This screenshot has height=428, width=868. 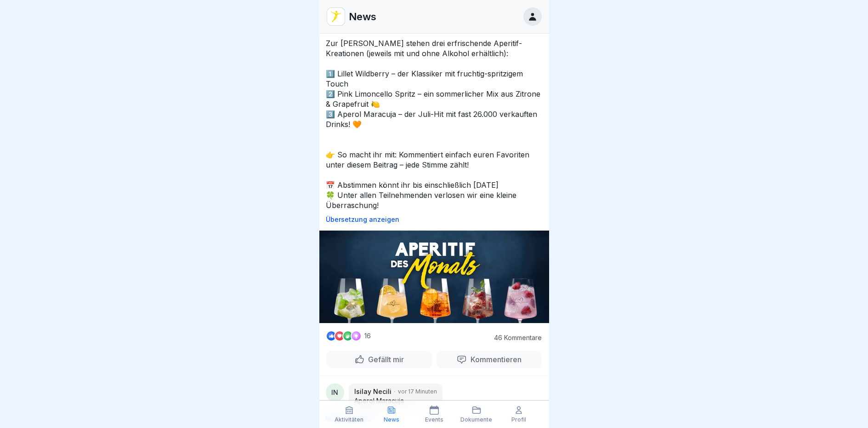 I want to click on p: Gefällt mir, so click(x=384, y=359).